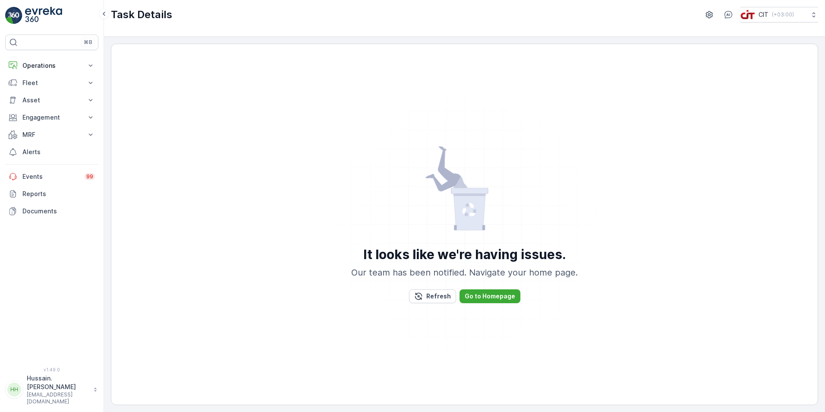 The height and width of the screenshot is (412, 825). Describe the element at coordinates (465, 224) in the screenshot. I see `img: background` at that location.